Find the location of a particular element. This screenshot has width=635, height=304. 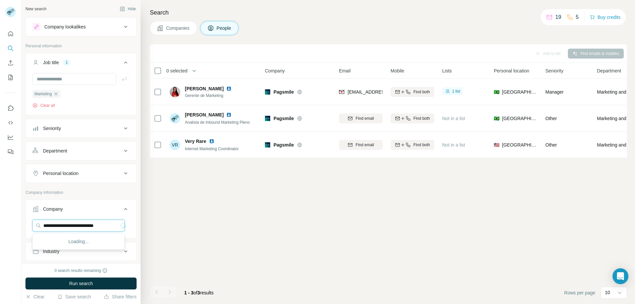

button: Save search is located at coordinates (74, 297).